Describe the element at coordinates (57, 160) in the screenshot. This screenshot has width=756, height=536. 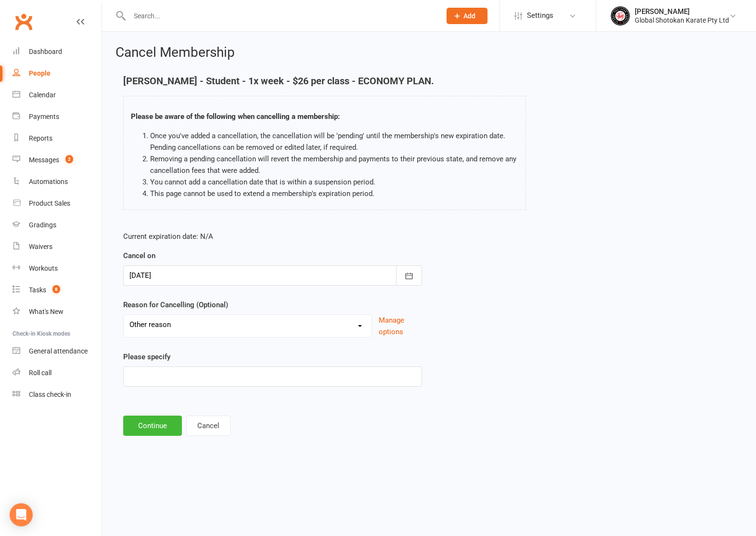
I see `a: Messages 2` at that location.